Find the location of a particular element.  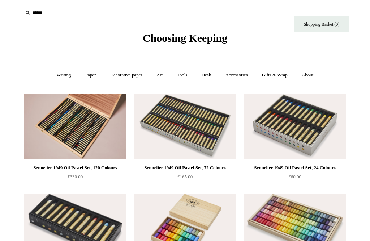

a: Writing is located at coordinates (64, 75).